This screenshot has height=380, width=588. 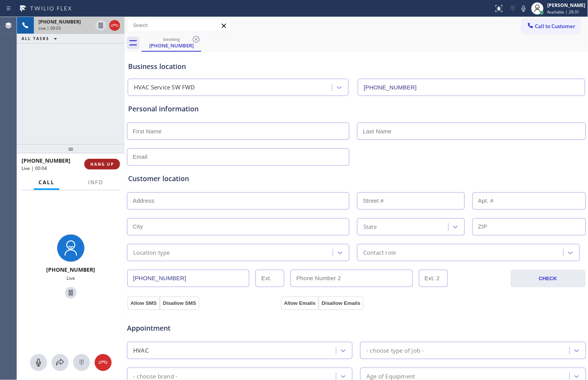 I want to click on div: State, so click(x=370, y=227).